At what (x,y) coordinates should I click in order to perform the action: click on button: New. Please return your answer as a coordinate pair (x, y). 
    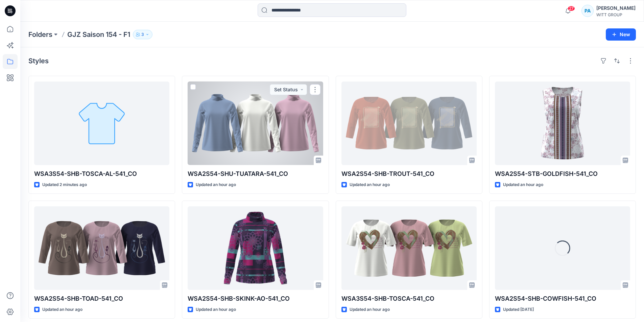
    Looking at the image, I should click on (620, 35).